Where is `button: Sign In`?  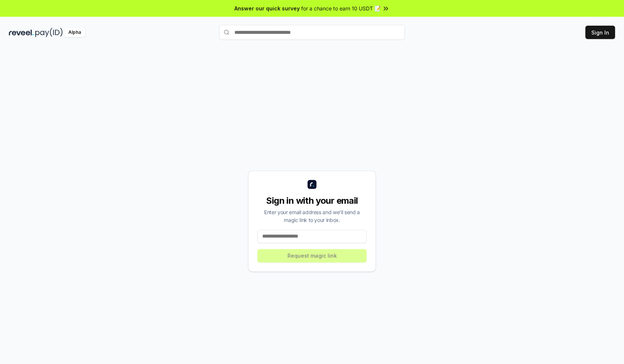 button: Sign In is located at coordinates (601, 32).